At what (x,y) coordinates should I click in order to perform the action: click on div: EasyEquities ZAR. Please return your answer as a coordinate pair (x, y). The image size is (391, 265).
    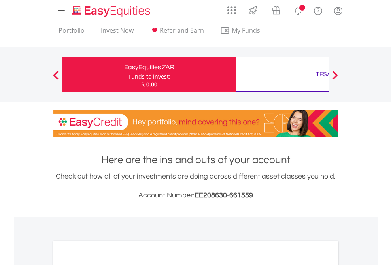
    Looking at the image, I should click on (149, 67).